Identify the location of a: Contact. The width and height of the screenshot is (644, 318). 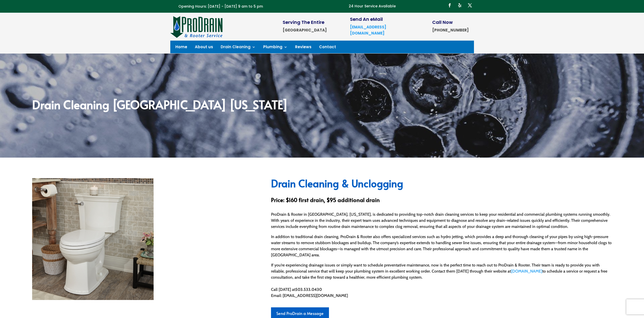
(328, 48).